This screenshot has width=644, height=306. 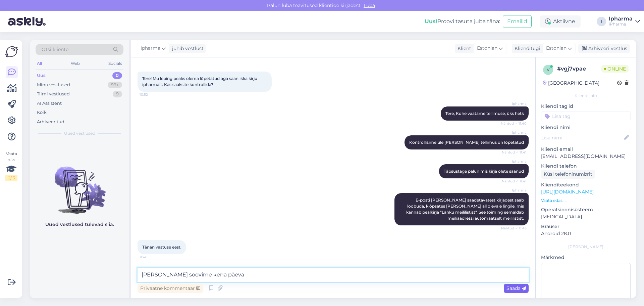 I want to click on img: Askly Logo, so click(x=12, y=52).